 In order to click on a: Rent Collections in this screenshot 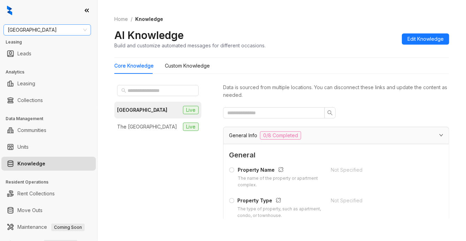, I will do `click(36, 194)`.